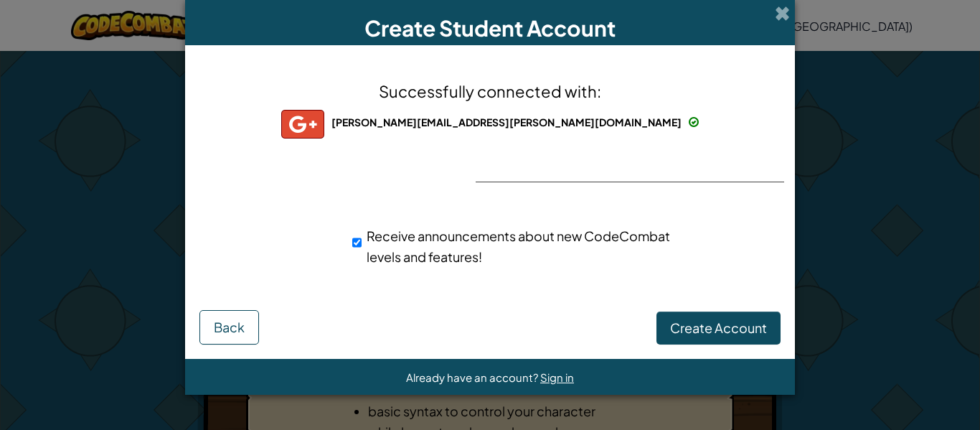 Image resolution: width=980 pixels, height=430 pixels. What do you see at coordinates (490, 28) in the screenshot?
I see `span: Create Student Account` at bounding box center [490, 28].